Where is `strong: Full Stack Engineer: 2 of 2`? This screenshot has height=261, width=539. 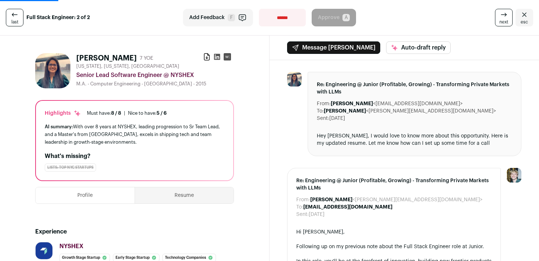 strong: Full Stack Engineer: 2 of 2 is located at coordinates (58, 18).